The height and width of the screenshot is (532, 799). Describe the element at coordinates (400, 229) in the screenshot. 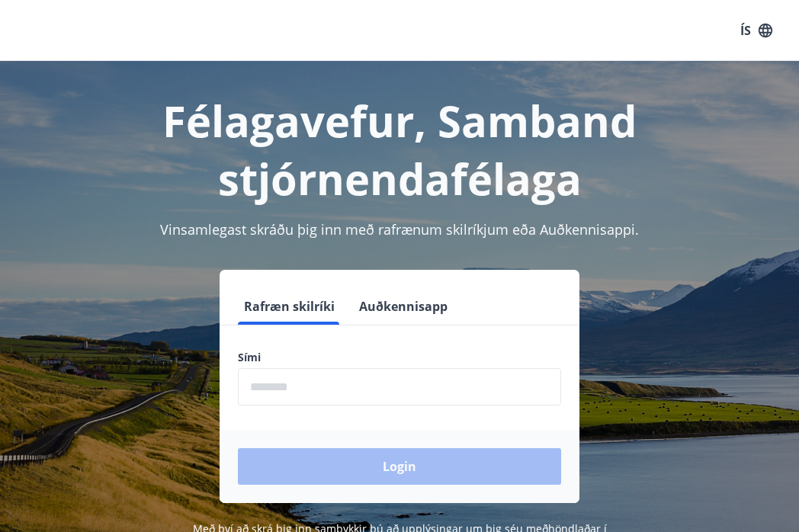

I see `span: Vinsamlegast skráðu þig inn með rafrænum skilríkjum eða Auðkennisappi.` at that location.